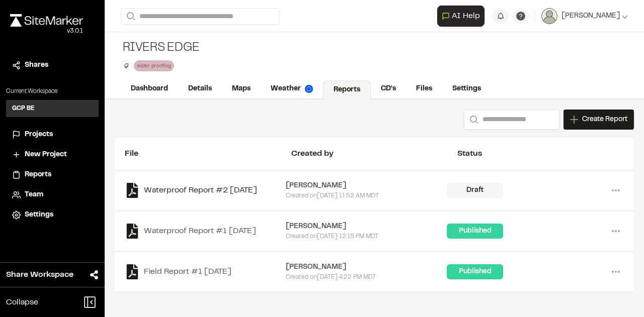 Image resolution: width=644 pixels, height=317 pixels. I want to click on a: New Project, so click(53, 155).